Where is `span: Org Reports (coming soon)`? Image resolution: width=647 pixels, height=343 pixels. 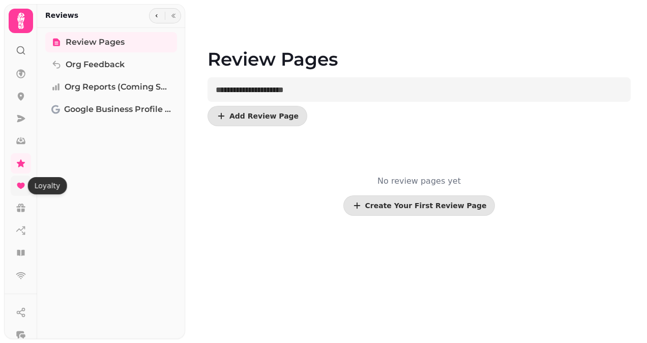 span: Org Reports (coming soon) is located at coordinates (118, 87).